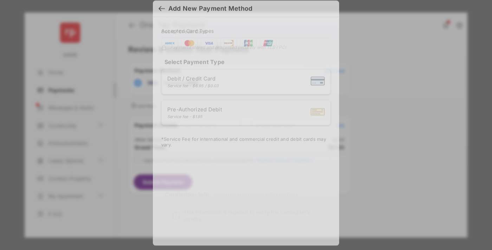 This screenshot has height=250, width=492. I want to click on span: This information is required to verify the cardholder's identity., so click(253, 216).